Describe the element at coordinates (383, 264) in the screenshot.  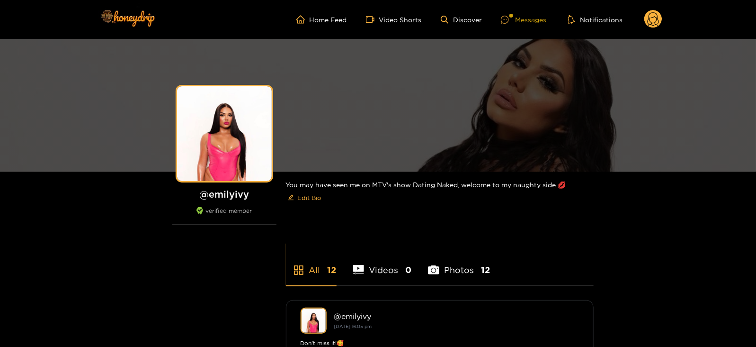
I see `li: Videos` at that location.